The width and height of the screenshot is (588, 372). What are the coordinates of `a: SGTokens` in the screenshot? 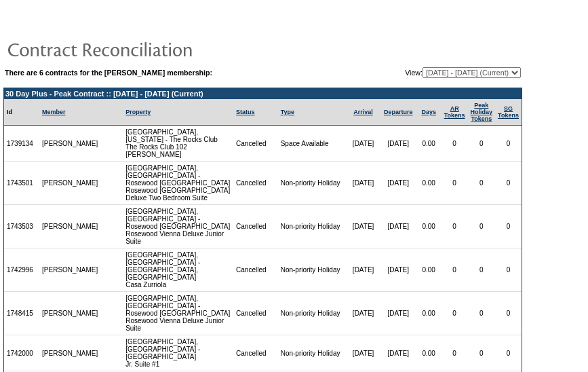 It's located at (508, 112).